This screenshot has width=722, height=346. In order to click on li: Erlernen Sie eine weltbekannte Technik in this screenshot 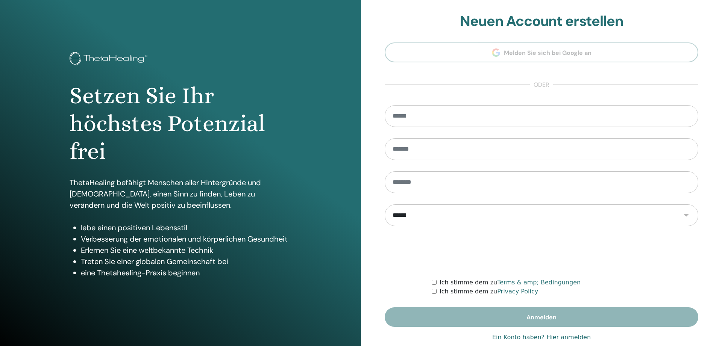, I will do `click(186, 250)`.